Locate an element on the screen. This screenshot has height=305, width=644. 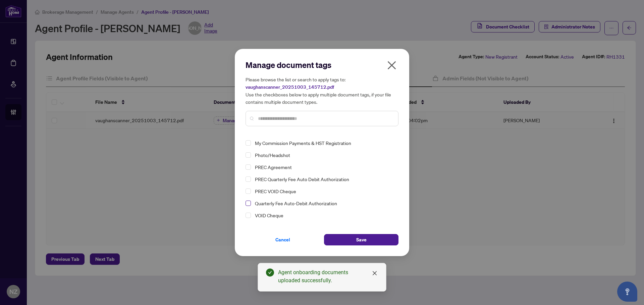
div: Agent onboarding documents uploaded successfully. is located at coordinates (328, 277).